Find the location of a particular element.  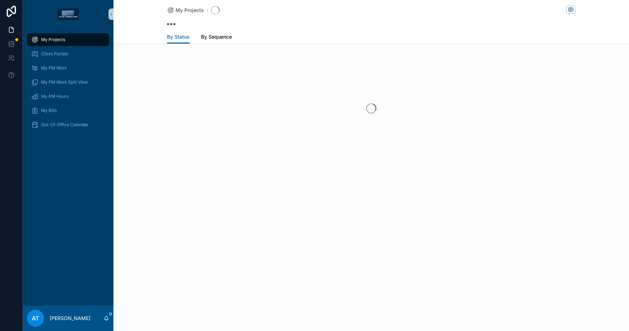

a: My PM Work is located at coordinates (68, 68).